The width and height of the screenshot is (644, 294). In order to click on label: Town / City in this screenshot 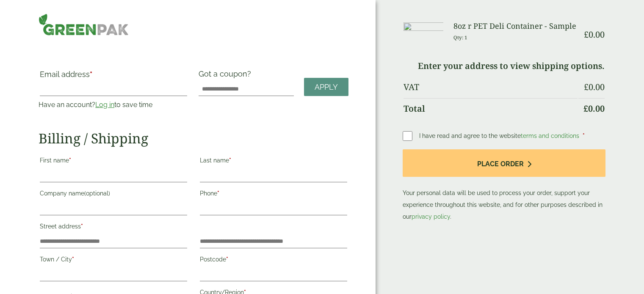, I will do `click(113, 261)`.